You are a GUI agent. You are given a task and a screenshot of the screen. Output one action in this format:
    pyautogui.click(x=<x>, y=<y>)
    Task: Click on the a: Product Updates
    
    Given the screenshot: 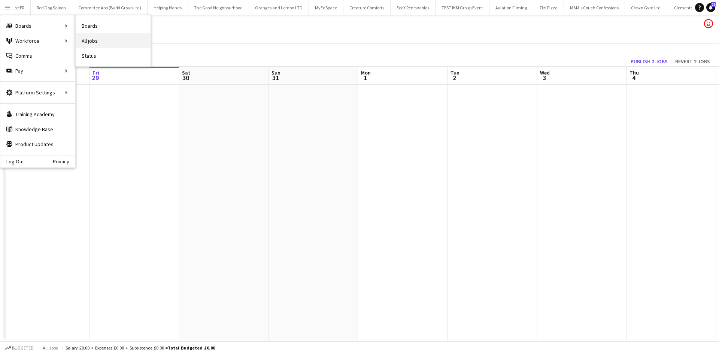 What is the action you would take?
    pyautogui.click(x=38, y=144)
    